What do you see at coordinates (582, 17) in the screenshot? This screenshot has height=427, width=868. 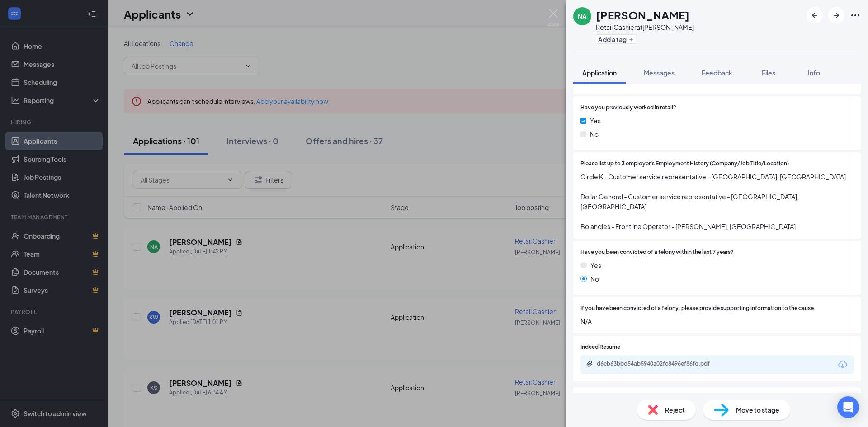 I see `div: NA` at bounding box center [582, 17].